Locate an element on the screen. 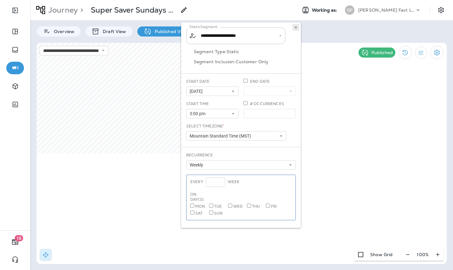 The height and width of the screenshot is (270, 453). span: 18 is located at coordinates (19, 239).